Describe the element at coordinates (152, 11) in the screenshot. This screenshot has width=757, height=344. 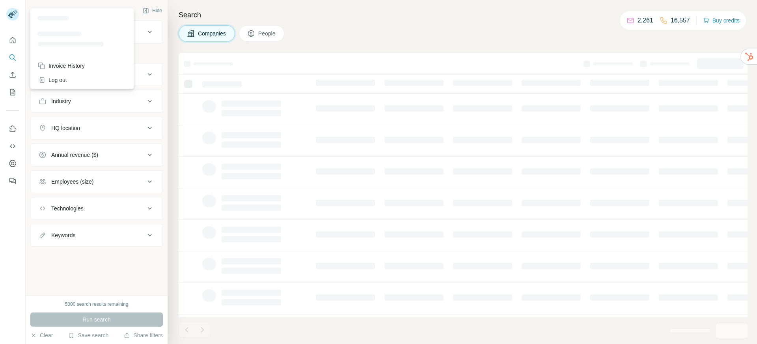
I see `button: Hide` at that location.